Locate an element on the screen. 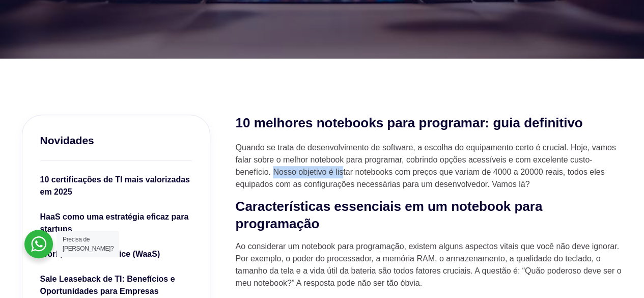 The image size is (644, 298). p: Quando se trata de desenvolvimento de software, a escolha do equipamento certo é crucial. Hoje, v... is located at coordinates (429, 166).